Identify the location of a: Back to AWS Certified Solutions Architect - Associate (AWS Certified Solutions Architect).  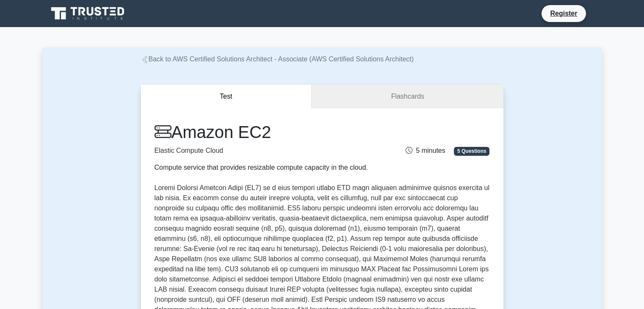
(277, 59).